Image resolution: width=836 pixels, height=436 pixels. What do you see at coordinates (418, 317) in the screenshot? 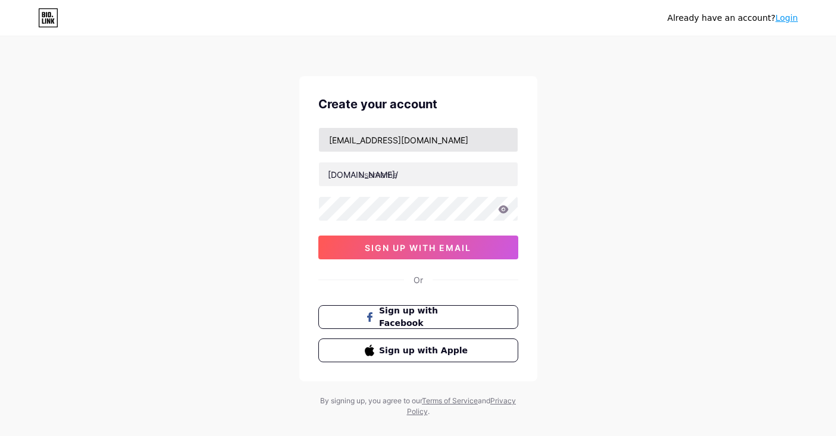
I see `a: Sign up with Facebook` at bounding box center [418, 317].